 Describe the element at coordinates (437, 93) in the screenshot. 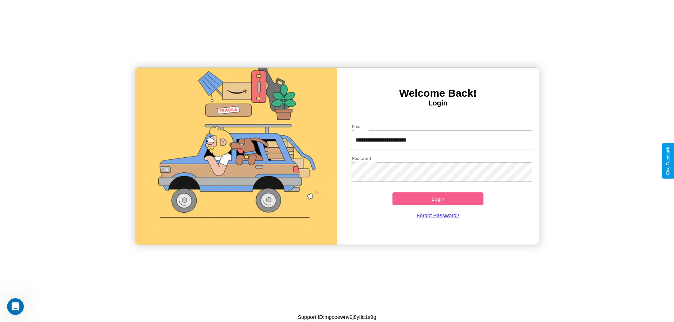

I see `h3: Welcome Back!` at that location.